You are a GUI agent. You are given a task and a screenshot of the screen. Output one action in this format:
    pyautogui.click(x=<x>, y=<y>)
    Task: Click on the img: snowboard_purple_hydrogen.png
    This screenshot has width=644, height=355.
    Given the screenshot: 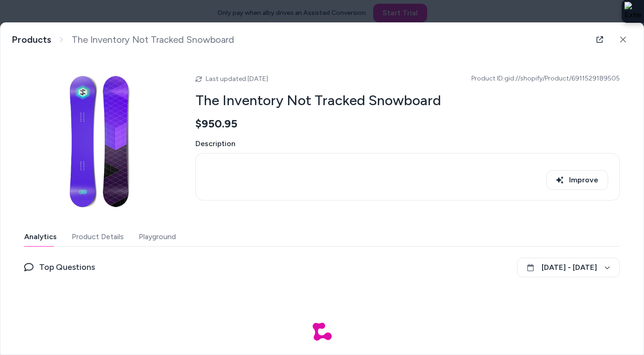 What is the action you would take?
    pyautogui.click(x=99, y=142)
    